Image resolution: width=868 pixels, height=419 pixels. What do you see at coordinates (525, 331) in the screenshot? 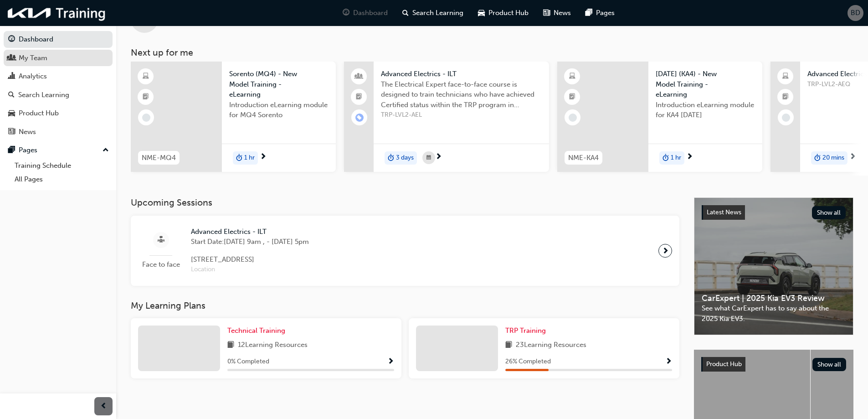
I see `span: TRP Training` at bounding box center [525, 331].